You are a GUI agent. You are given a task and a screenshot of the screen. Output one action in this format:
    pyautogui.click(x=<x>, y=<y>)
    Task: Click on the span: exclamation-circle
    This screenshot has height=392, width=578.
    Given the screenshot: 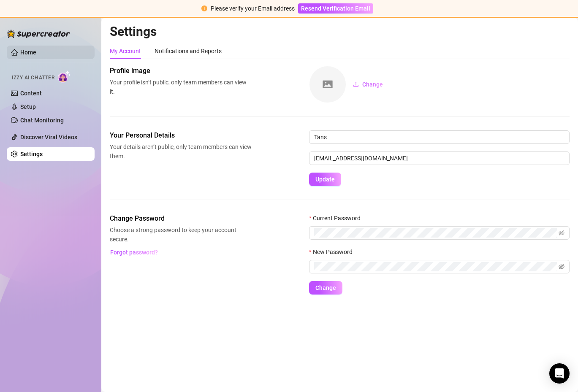 What is the action you would take?
    pyautogui.click(x=204, y=9)
    